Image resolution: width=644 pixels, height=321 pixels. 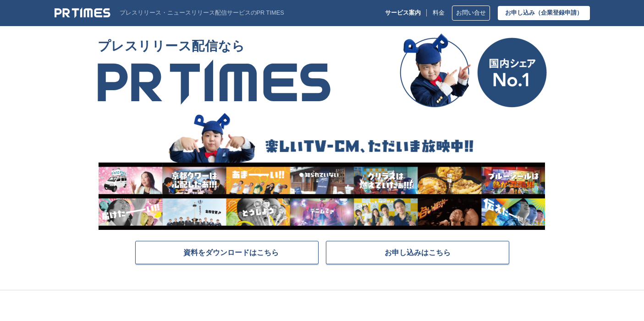 What do you see at coordinates (418, 253) in the screenshot?
I see `a: お申し込みはこちら` at bounding box center [418, 253].